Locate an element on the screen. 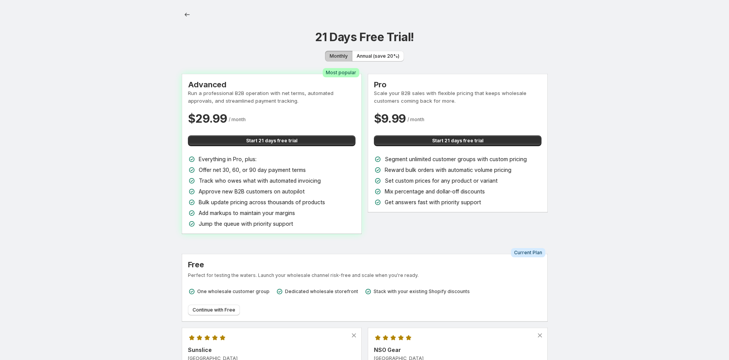  h2: $ 29.99 is located at coordinates (207, 119).